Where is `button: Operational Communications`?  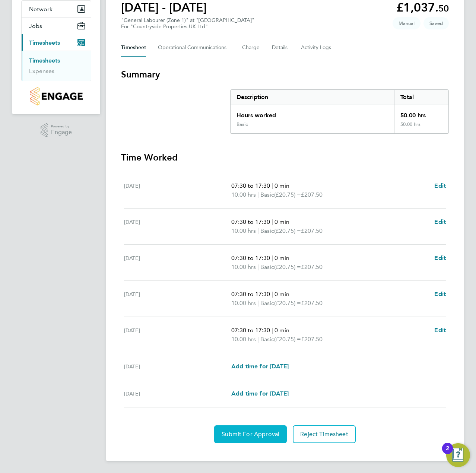
button: Operational Communications is located at coordinates (194, 48).